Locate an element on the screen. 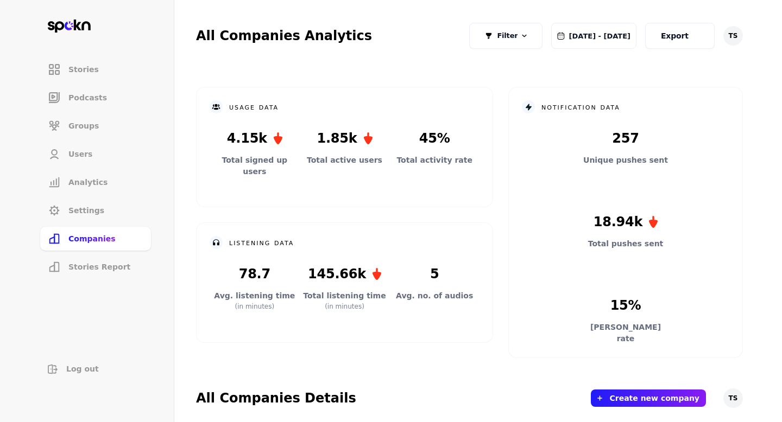 Image resolution: width=782 pixels, height=422 pixels. a: Stories is located at coordinates (96, 69).